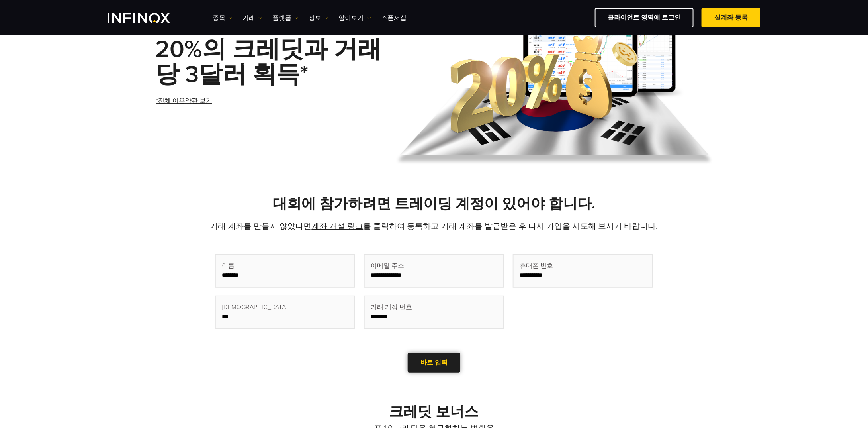  What do you see at coordinates (285, 18) in the screenshot?
I see `a: 플랫폼` at bounding box center [285, 18].